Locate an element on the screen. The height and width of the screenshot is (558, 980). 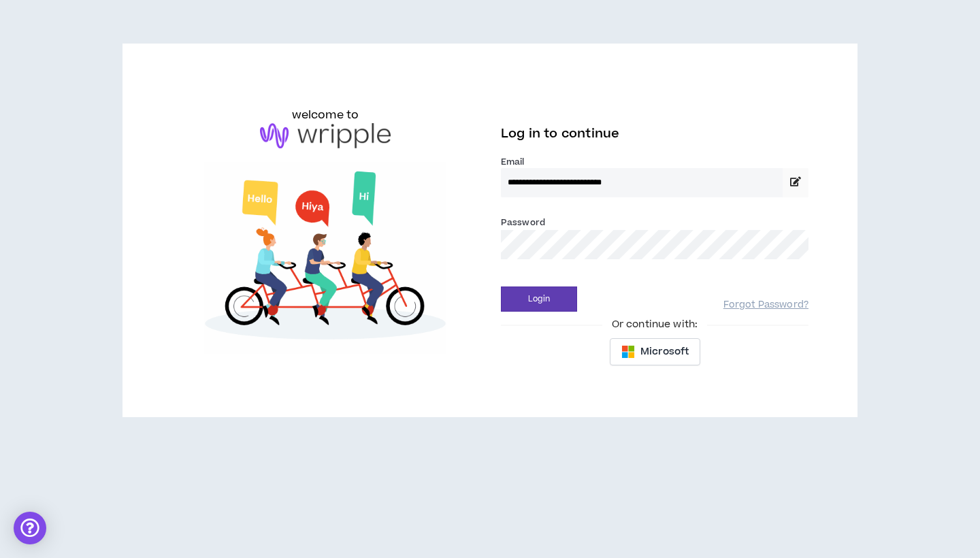
button: Login is located at coordinates (539, 299).